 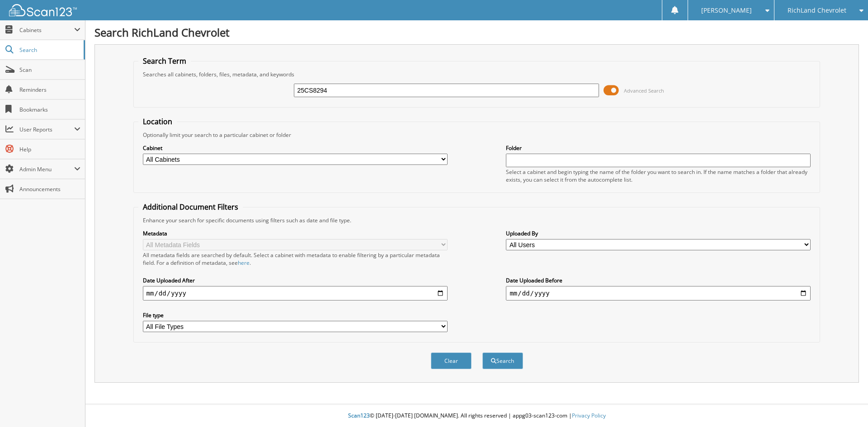 What do you see at coordinates (658, 280) in the screenshot?
I see `label: Date Uploaded Before` at bounding box center [658, 280].